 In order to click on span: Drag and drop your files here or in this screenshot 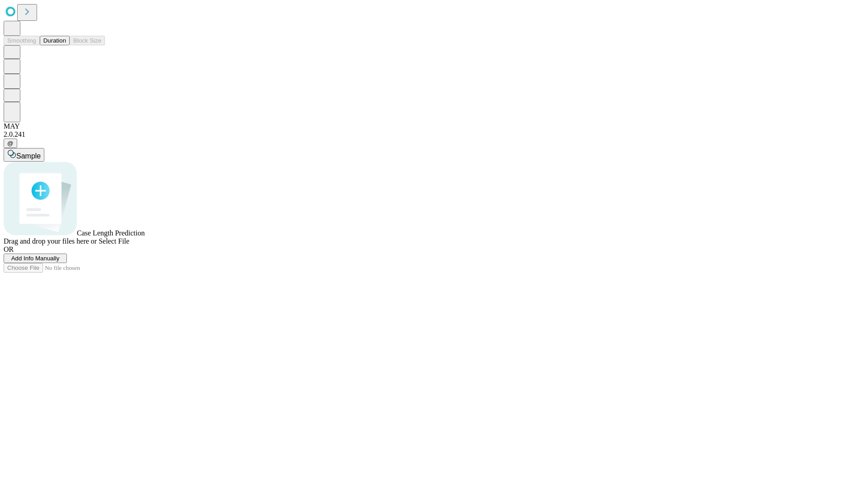, I will do `click(50, 240)`.